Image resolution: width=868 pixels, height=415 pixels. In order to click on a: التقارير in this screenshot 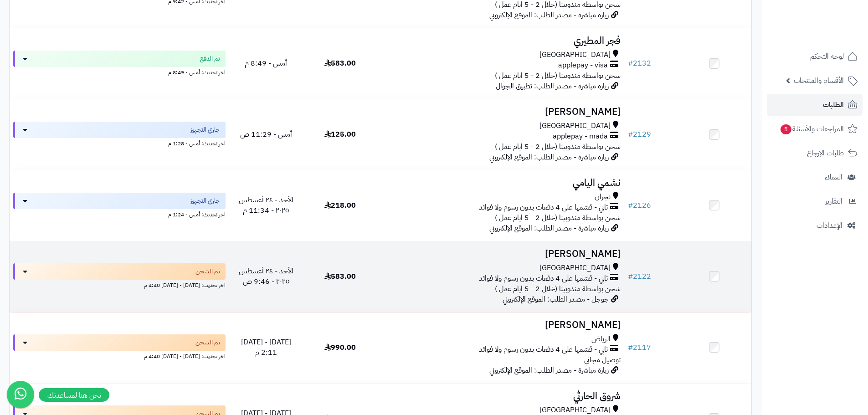, I will do `click(815, 201)`.